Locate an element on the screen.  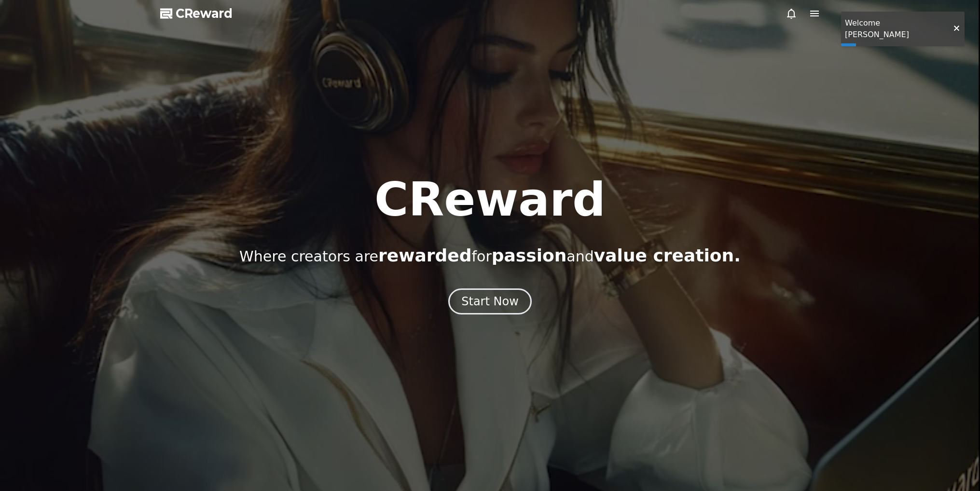
button: Start Now is located at coordinates (489, 302).